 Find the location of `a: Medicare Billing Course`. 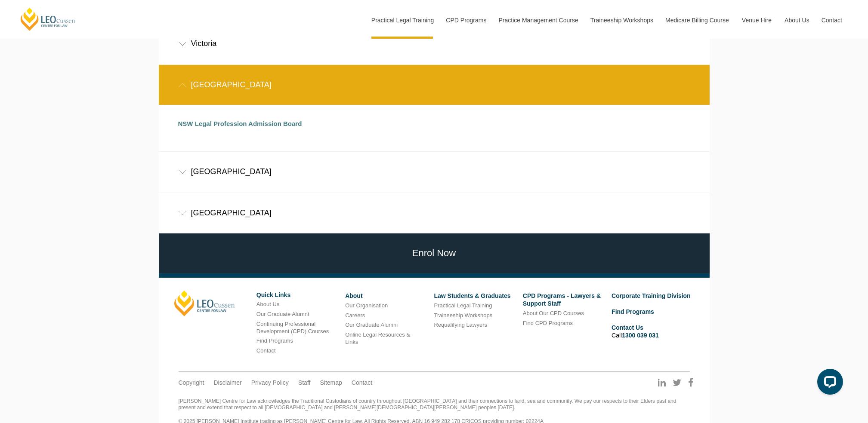

a: Medicare Billing Course is located at coordinates (698, 20).